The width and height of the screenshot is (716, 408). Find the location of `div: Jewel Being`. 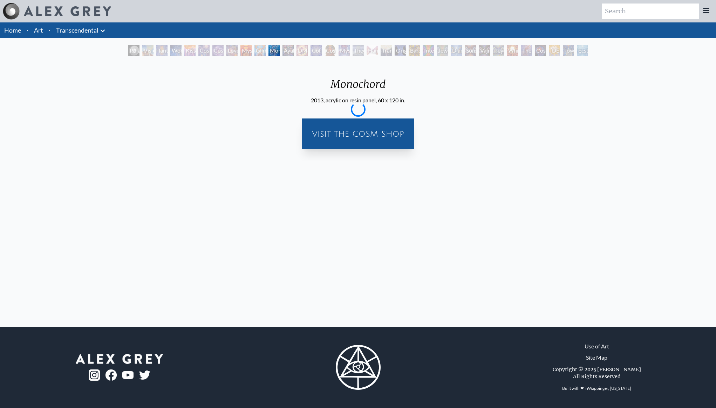

div: Jewel Being is located at coordinates (442, 50).